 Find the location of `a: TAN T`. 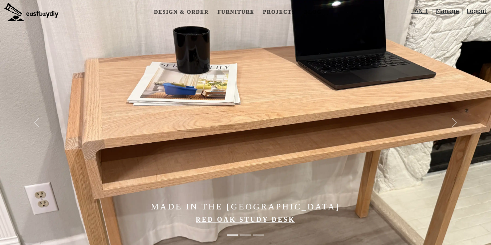

a: TAN T is located at coordinates (420, 13).